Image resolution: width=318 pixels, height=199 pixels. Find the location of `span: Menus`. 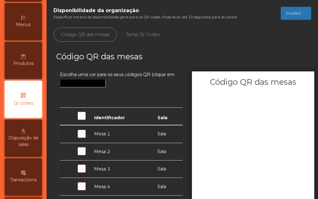

span: Menus is located at coordinates (23, 25).